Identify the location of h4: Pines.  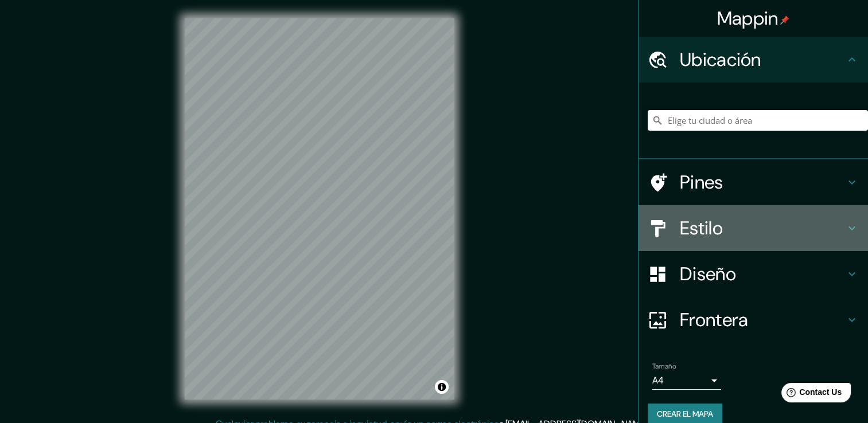
(763, 182).